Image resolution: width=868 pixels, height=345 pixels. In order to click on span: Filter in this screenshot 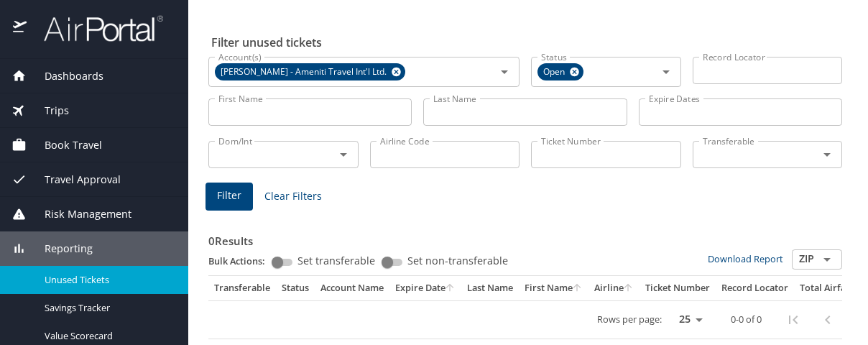, I will do `click(229, 196)`.